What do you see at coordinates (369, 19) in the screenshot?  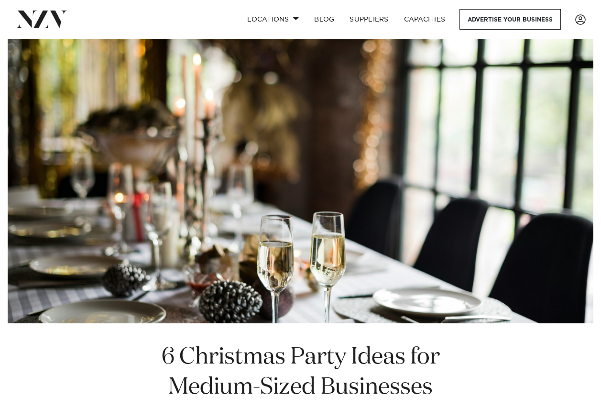 I see `a: SUPPLIERS` at bounding box center [369, 19].